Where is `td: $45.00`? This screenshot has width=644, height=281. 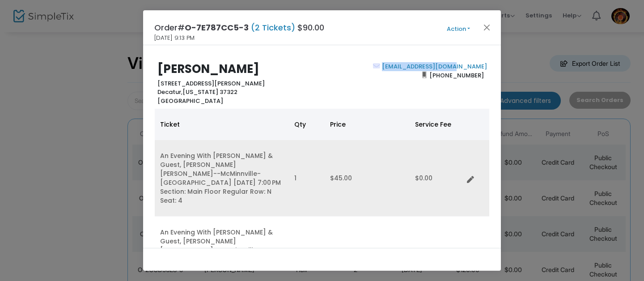 td: $45.00 is located at coordinates (367, 178).